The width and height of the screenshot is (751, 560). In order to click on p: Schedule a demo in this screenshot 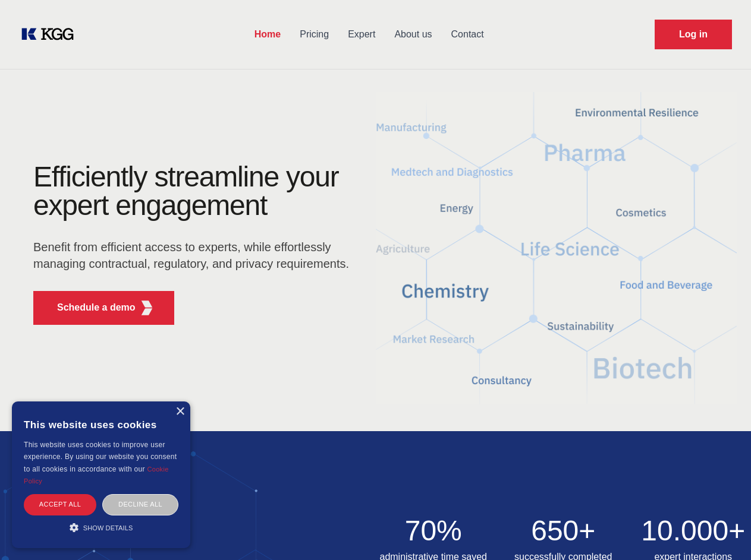, I will do `click(96, 308)`.